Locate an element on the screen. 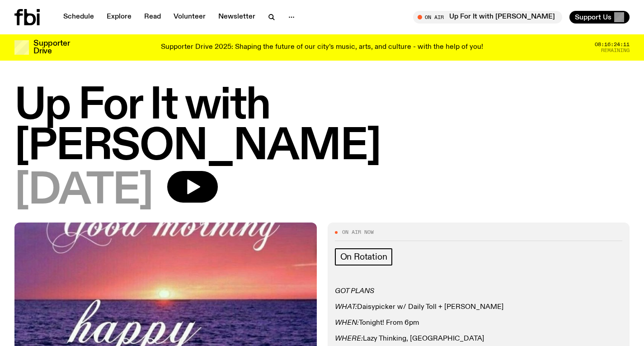 The image size is (644, 346). button: Support Us is located at coordinates (599, 17).